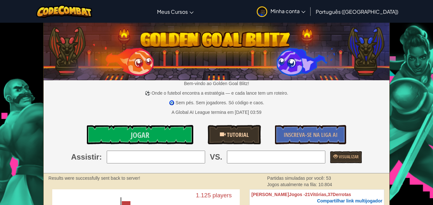  Describe the element at coordinates (262, 12) in the screenshot. I see `img: avatar` at that location.